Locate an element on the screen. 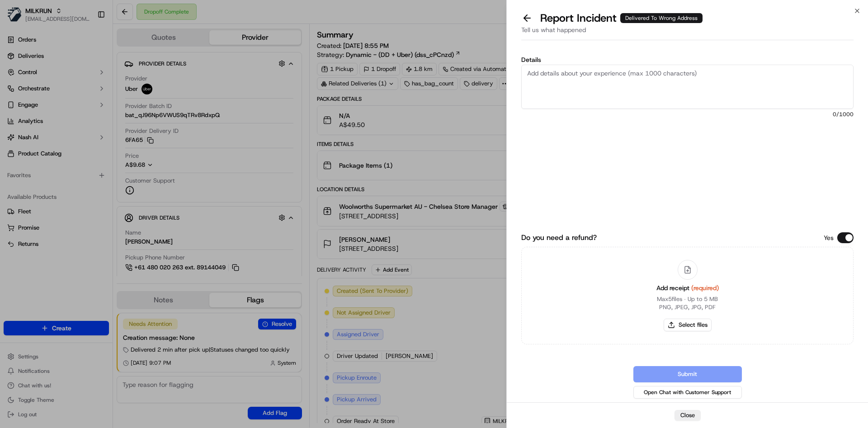  span: (required) is located at coordinates (705, 288).